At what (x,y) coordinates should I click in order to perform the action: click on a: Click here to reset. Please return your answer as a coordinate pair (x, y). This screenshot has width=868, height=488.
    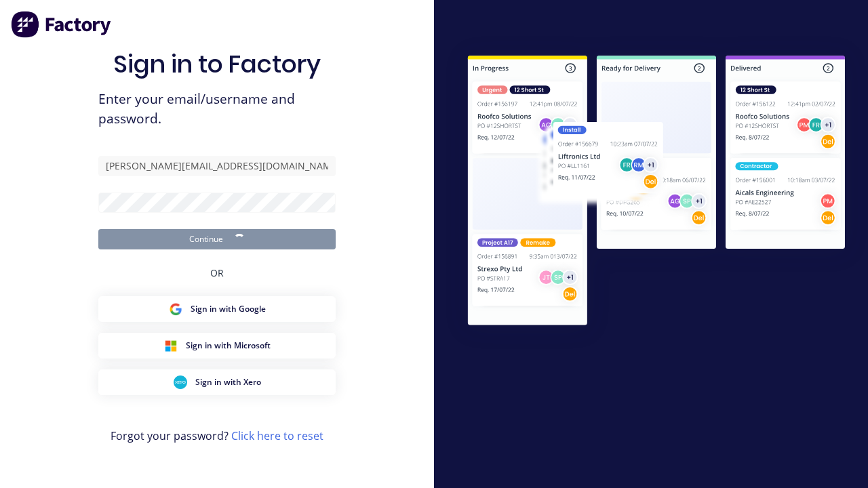
    Looking at the image, I should click on (277, 435).